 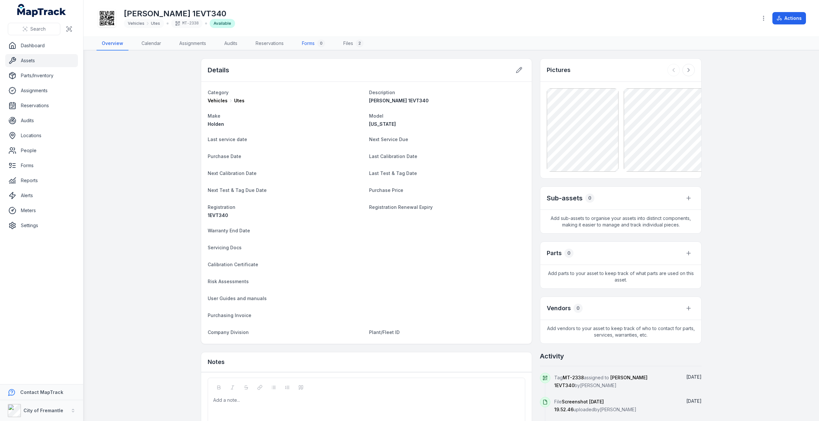 What do you see at coordinates (229, 231) in the screenshot?
I see `span: Warranty End Date` at bounding box center [229, 231].